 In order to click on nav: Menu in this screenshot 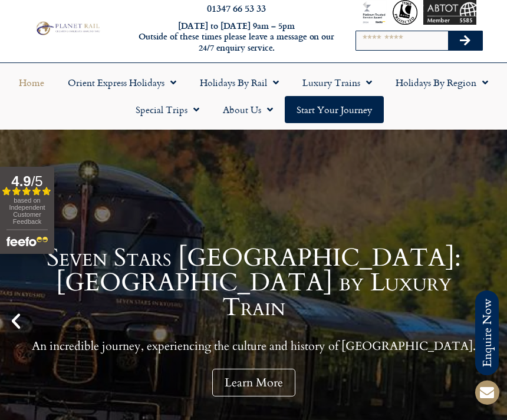, I will do `click(254, 96)`.